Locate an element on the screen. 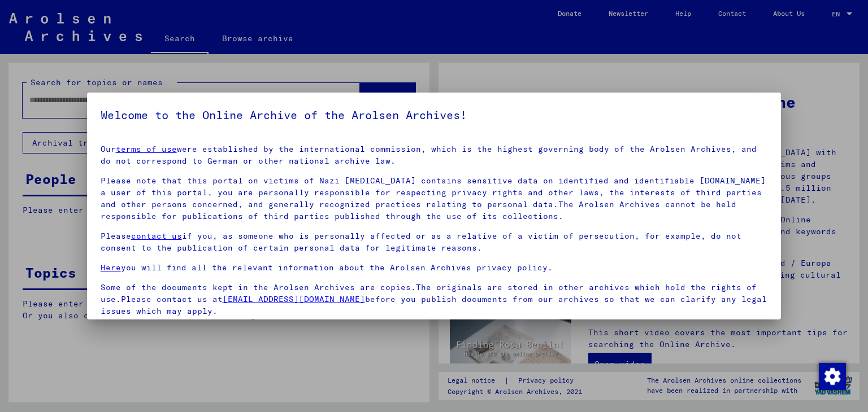  a: terms of use is located at coordinates (146, 149).